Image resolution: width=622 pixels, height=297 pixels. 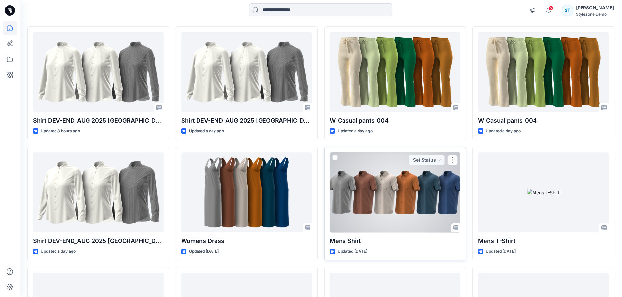 What do you see at coordinates (595, 14) in the screenshot?
I see `div: Stylezone Demo` at bounding box center [595, 14].